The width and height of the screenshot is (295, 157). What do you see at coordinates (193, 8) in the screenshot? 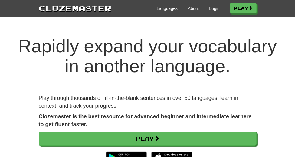
I see `a: About` at bounding box center [193, 8].